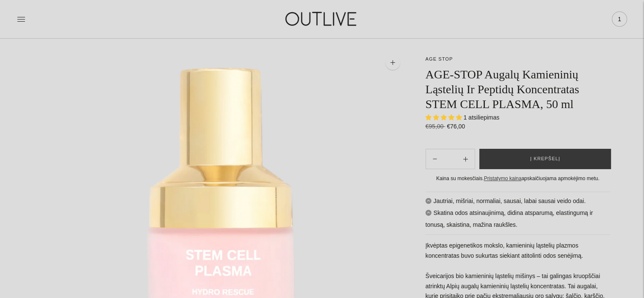  What do you see at coordinates (482, 117) in the screenshot?
I see `span: 1 atsiliepimas` at bounding box center [482, 117].